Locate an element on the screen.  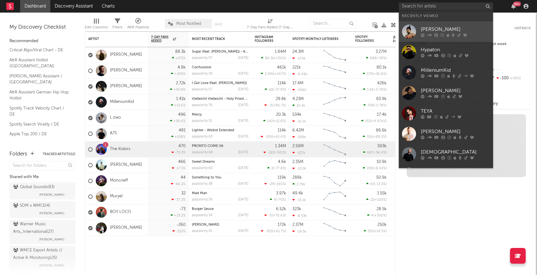
a: Critical Algo/Viral Chart - DE is located at coordinates (39, 50).